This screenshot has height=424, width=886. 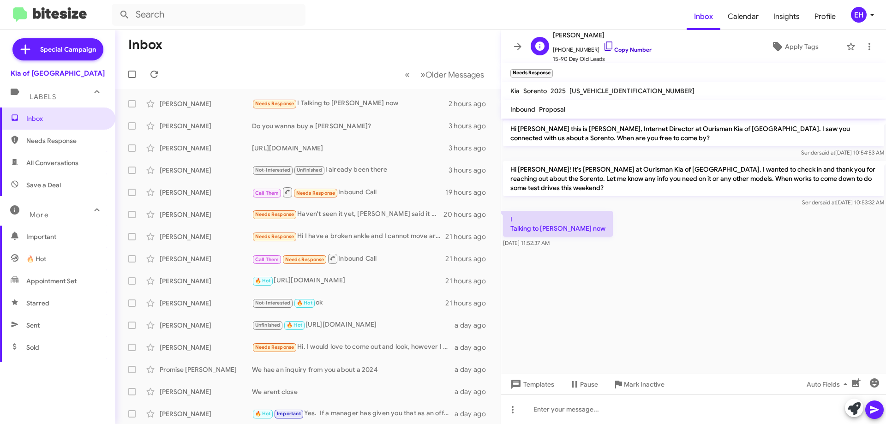 I want to click on span: More, so click(x=39, y=215).